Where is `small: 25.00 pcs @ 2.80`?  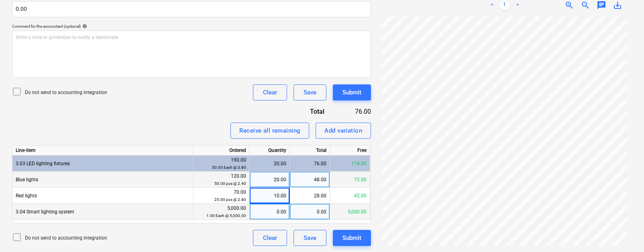
small: 25.00 pcs @ 2.80 is located at coordinates (230, 200).